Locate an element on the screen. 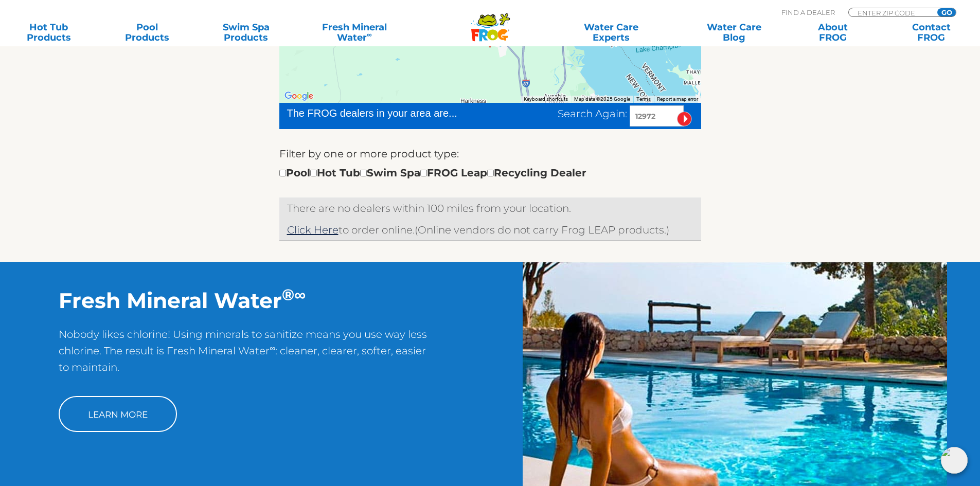 The height and width of the screenshot is (486, 980). h2: Fresh Mineral Water is located at coordinates (245, 301).